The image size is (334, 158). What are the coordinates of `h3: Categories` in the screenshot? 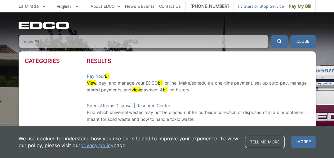 It's located at (56, 61).